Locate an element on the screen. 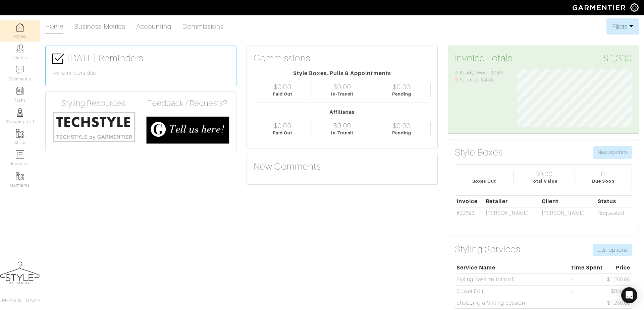 This screenshot has height=310, width=644. img: comment-icon-a0a6a9ef722e966f86d9cbdc48e553b5cf19dbc54f86b18d962a5391bc8f6eb6.png is located at coordinates (20, 70).